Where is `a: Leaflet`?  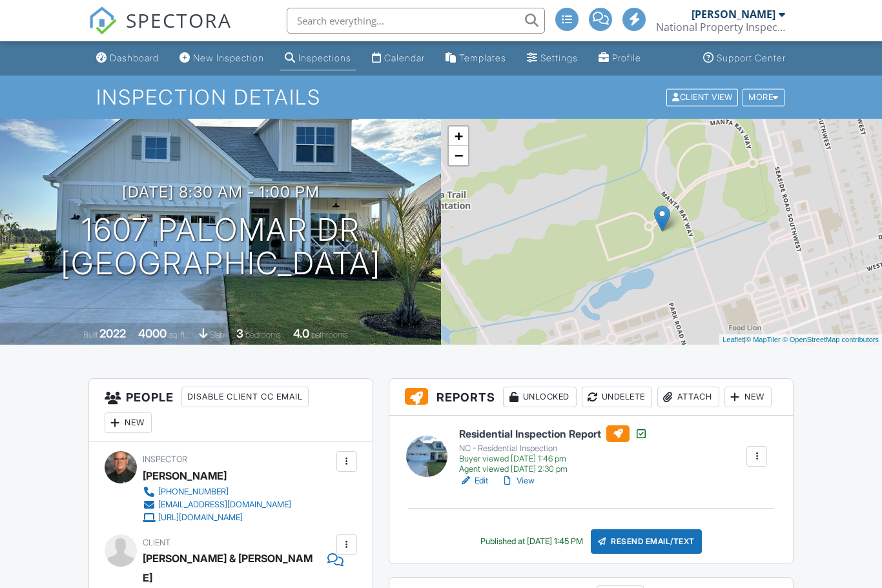 a: Leaflet is located at coordinates (733, 339).